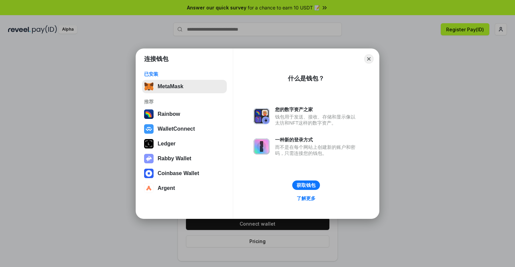 The height and width of the screenshot is (267, 515). What do you see at coordinates (149, 114) in the screenshot?
I see `img: svg+xml,%3Csvg%20width%3D%22120%22%20height%3D%22120%22%20viewBox%3D%220%200%20120%20120%22%20fil...` at bounding box center [149, 114].